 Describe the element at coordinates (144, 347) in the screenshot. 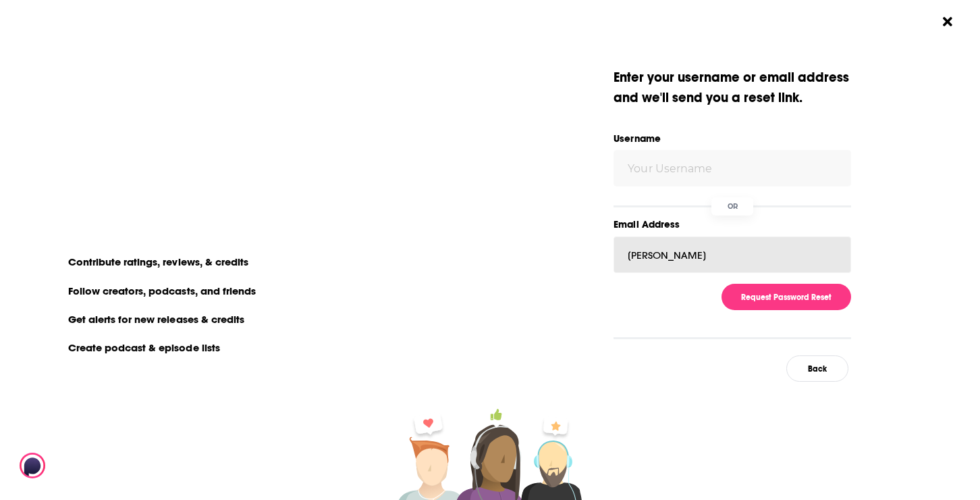

I see `li: Create podcast & episode lists` at that location.